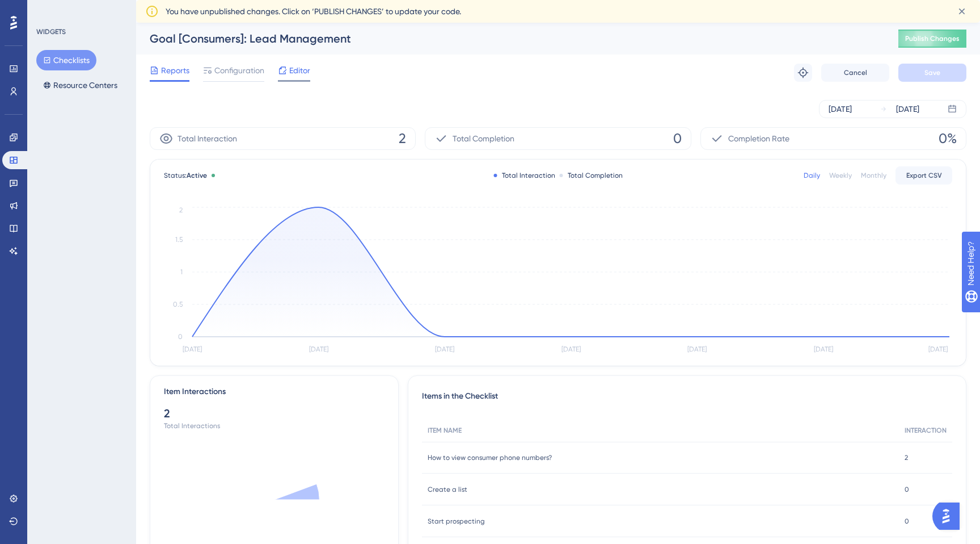  What do you see at coordinates (80, 85) in the screenshot?
I see `button: Resource Centers` at bounding box center [80, 85].